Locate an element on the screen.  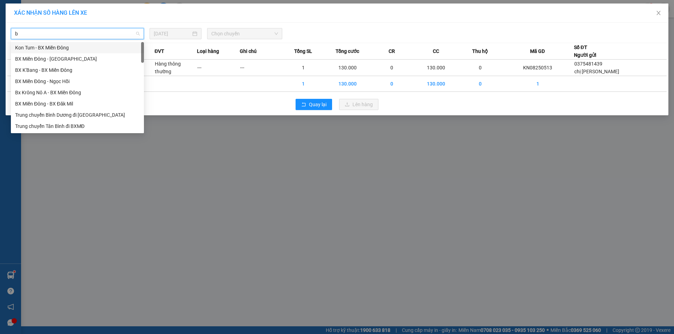
input: 15/08/2025 is located at coordinates (172, 34).